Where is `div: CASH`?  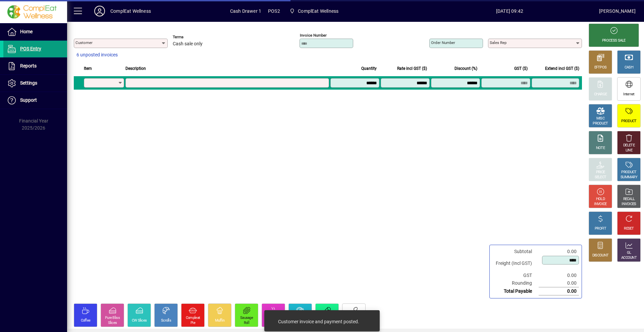
div: CASH is located at coordinates (629, 67).